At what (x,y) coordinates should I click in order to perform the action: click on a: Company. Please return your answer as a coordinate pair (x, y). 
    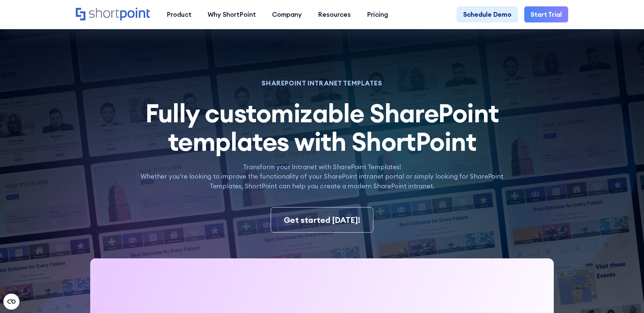
    Looking at the image, I should click on (287, 15).